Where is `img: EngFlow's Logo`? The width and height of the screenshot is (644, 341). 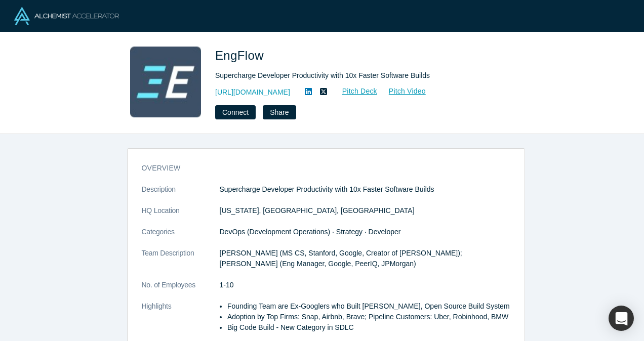 img: EngFlow's Logo is located at coordinates (165, 82).